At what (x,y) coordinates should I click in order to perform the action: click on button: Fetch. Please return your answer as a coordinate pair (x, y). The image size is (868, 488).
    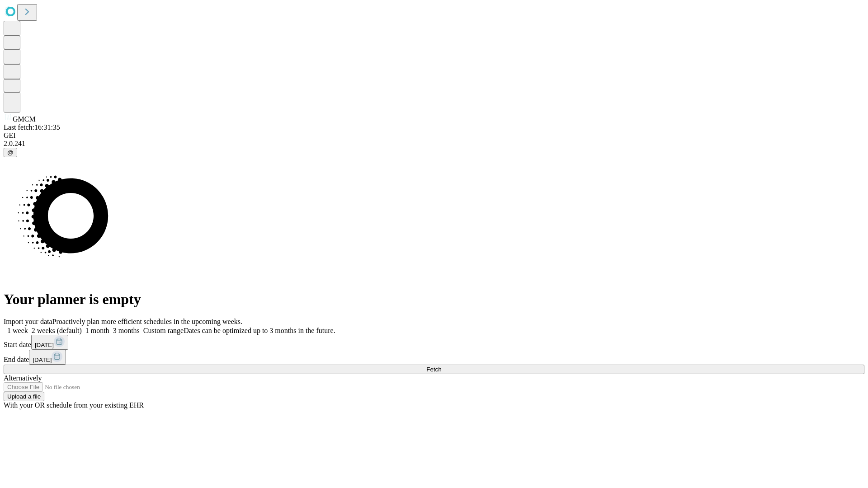
    Looking at the image, I should click on (434, 369).